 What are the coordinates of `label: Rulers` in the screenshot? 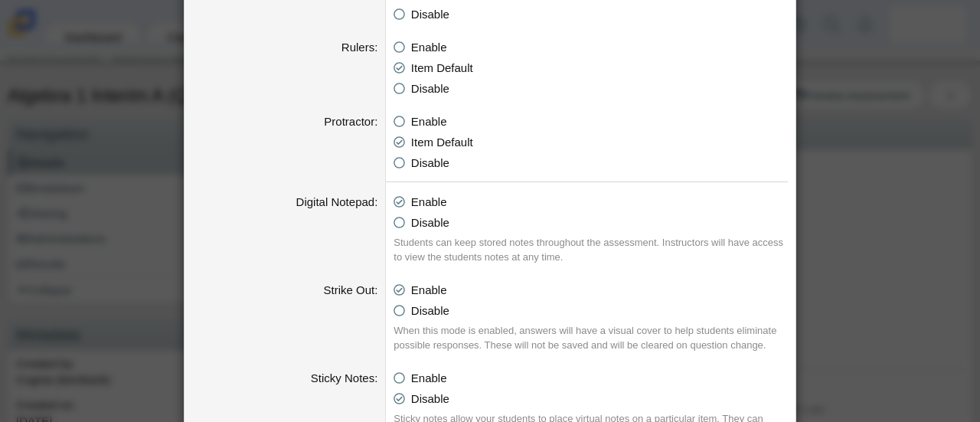 It's located at (360, 46).